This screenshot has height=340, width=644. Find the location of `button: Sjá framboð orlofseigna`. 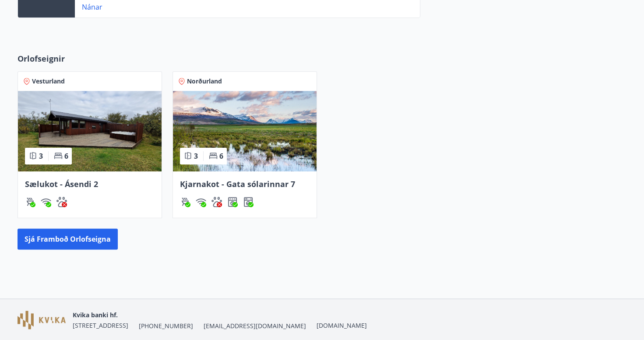

button: Sjá framboð orlofseigna is located at coordinates (68, 239).